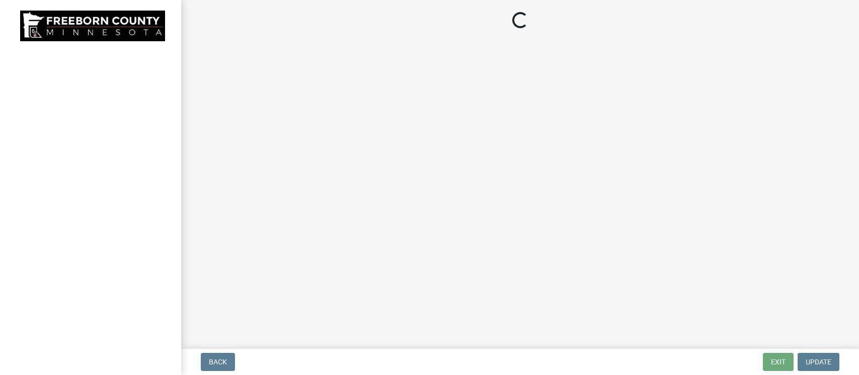 The height and width of the screenshot is (375, 859). I want to click on span: Back, so click(218, 362).